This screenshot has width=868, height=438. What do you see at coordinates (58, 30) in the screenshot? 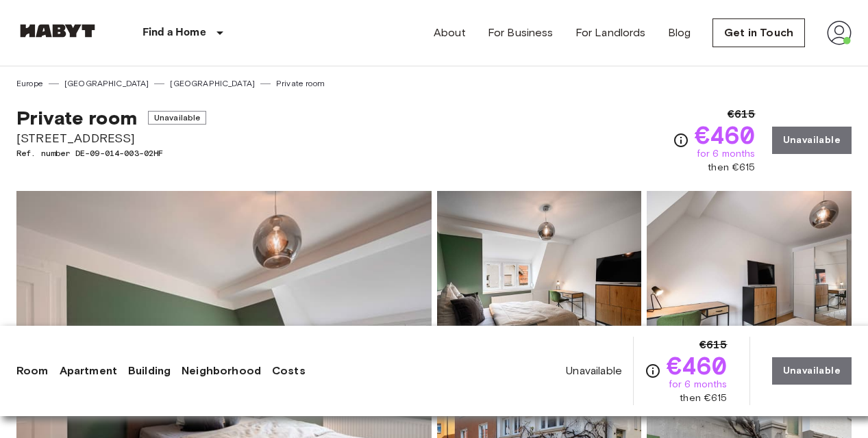
I see `img: Habyt` at bounding box center [58, 30].